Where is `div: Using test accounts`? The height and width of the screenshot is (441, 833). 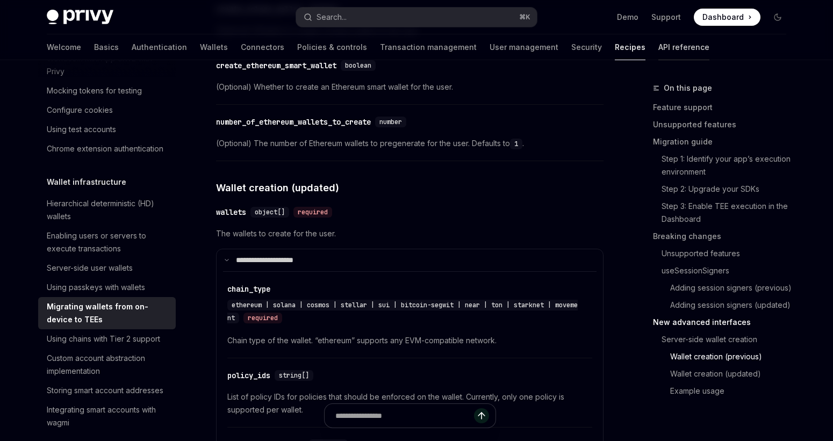
div: Using test accounts is located at coordinates (81, 129).